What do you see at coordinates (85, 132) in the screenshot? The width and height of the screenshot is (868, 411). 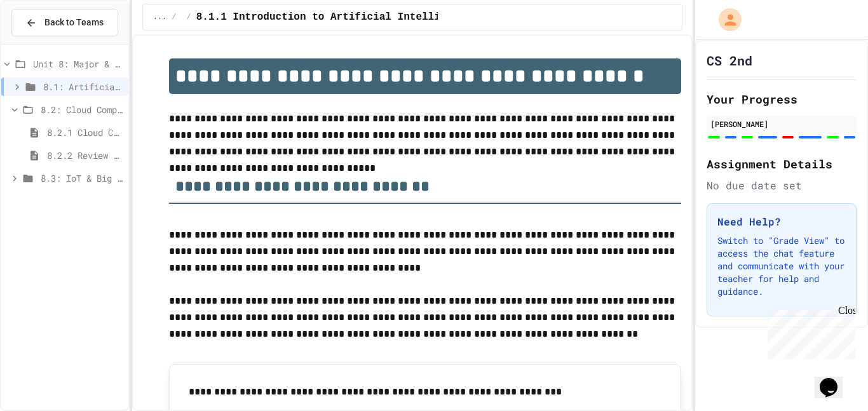 I see `span: 8.2.1 Cloud Computing: Transforming the Digital World` at bounding box center [85, 132].